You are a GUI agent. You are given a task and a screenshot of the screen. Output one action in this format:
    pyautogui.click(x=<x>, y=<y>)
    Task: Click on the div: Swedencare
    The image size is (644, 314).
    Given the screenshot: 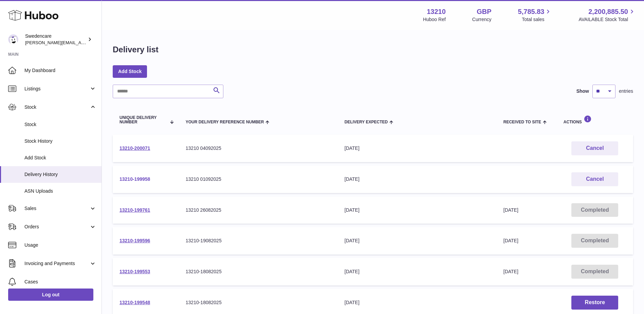 What is the action you would take?
    pyautogui.click(x=56, y=39)
    